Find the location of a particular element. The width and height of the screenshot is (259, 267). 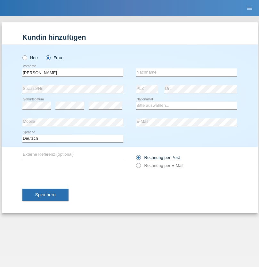

input: Herr is located at coordinates (24, 57).